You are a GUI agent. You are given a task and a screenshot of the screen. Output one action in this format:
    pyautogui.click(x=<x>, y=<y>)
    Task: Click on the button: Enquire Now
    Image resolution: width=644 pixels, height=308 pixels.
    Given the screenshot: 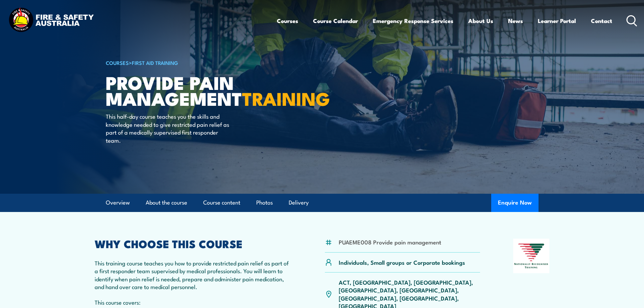 What is the action you would take?
    pyautogui.click(x=515, y=202)
    